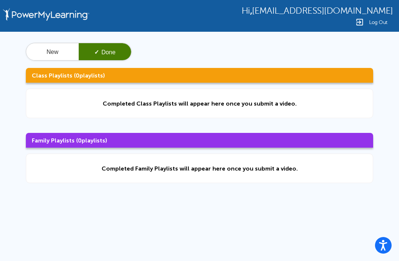 Image resolution: width=399 pixels, height=261 pixels. What do you see at coordinates (105, 52) in the screenshot?
I see `button: ✓Done` at bounding box center [105, 52].